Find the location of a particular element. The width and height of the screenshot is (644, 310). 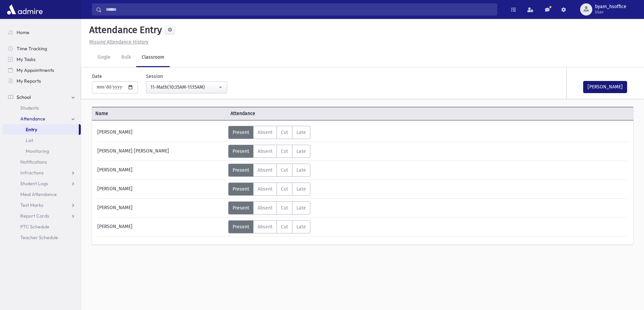

span: Name is located at coordinates (160, 113).